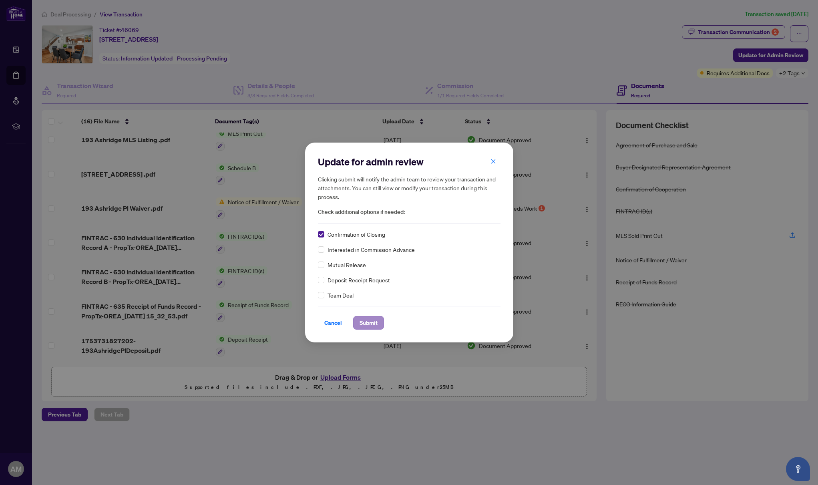  I want to click on span: Cancel, so click(333, 323).